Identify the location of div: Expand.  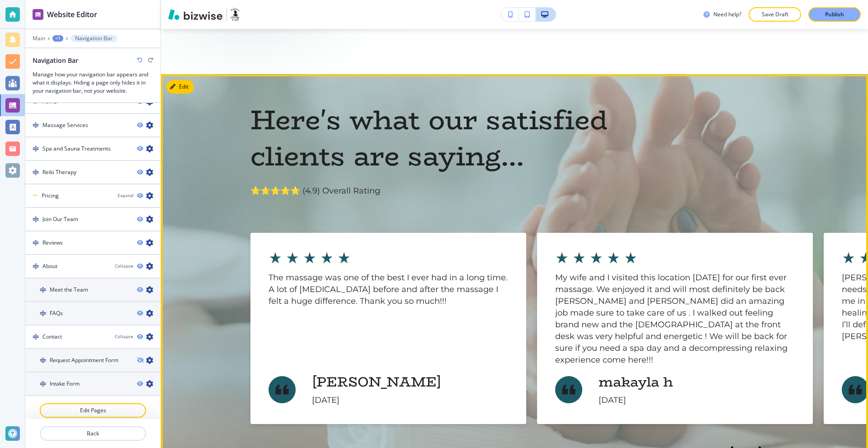
(125, 195).